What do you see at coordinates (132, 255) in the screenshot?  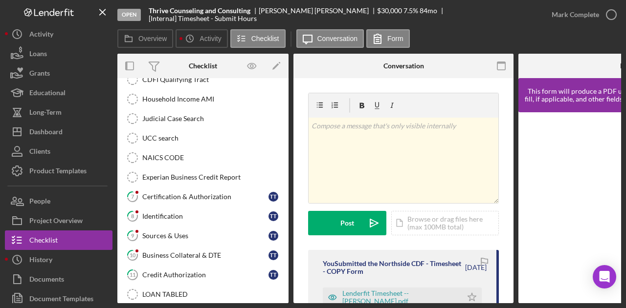 I see `tspan: 10` at bounding box center [132, 255].